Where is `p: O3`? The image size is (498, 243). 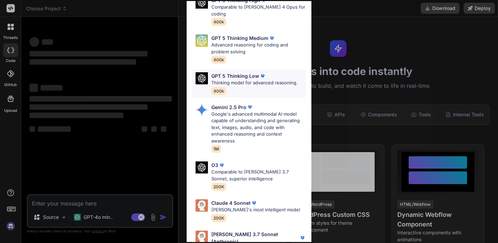
p: O3 is located at coordinates (215, 165).